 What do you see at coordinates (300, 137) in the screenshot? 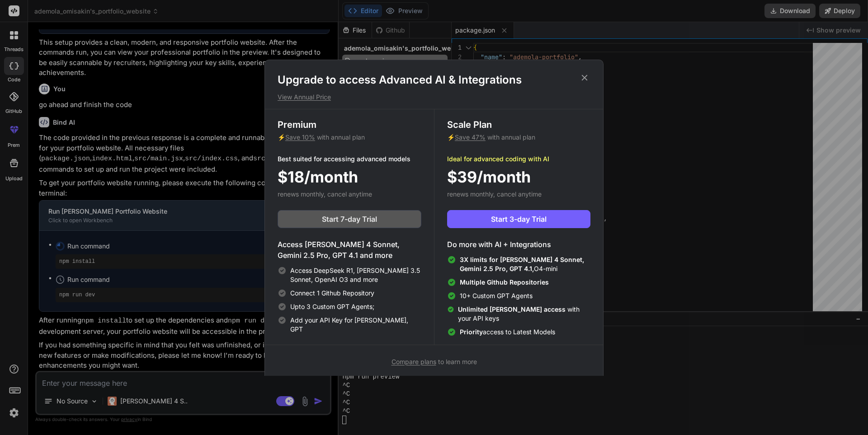
I see `span: Save 10%` at bounding box center [300, 137].